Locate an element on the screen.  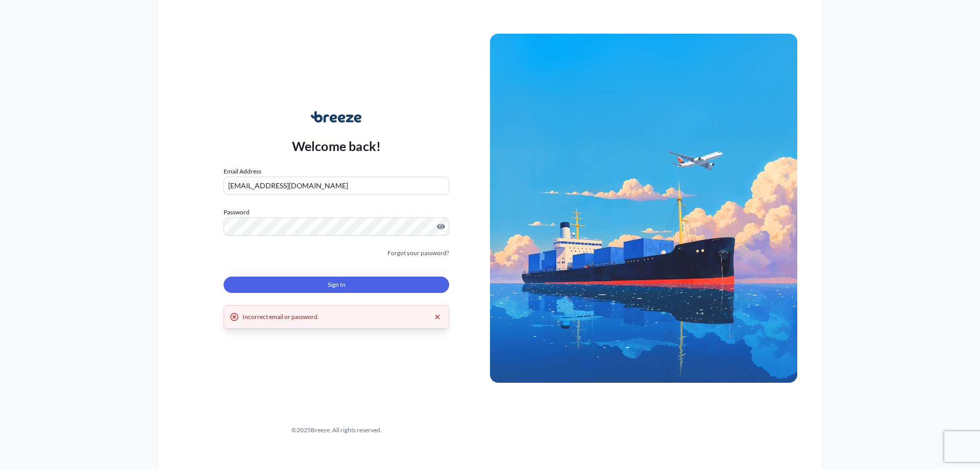
div: Incorrect email or password. is located at coordinates (281, 317).